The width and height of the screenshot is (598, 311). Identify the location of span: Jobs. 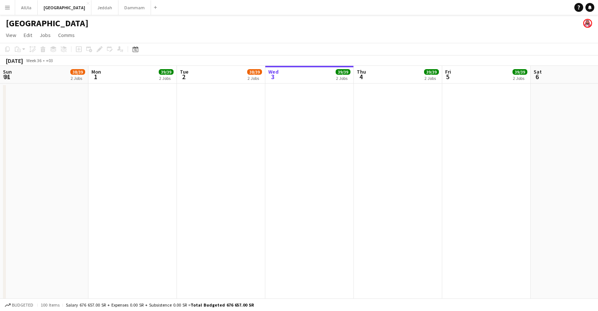
(45, 35).